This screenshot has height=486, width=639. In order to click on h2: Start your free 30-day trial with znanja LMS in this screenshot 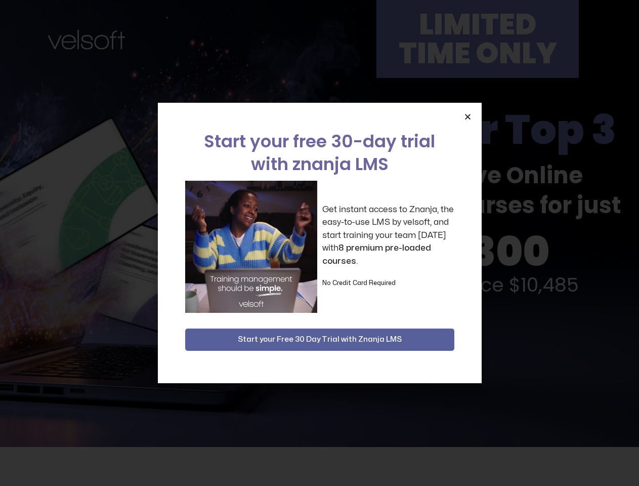, I will do `click(320, 153)`.